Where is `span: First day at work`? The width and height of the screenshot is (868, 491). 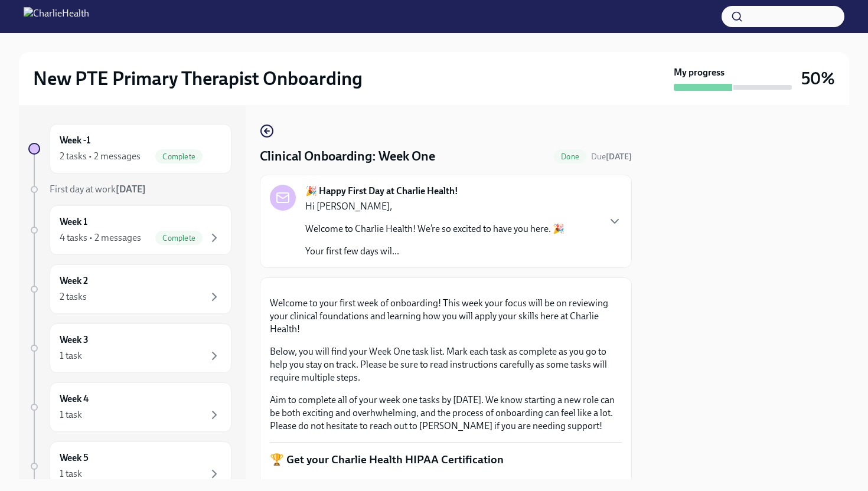 span: First day at work is located at coordinates (98, 189).